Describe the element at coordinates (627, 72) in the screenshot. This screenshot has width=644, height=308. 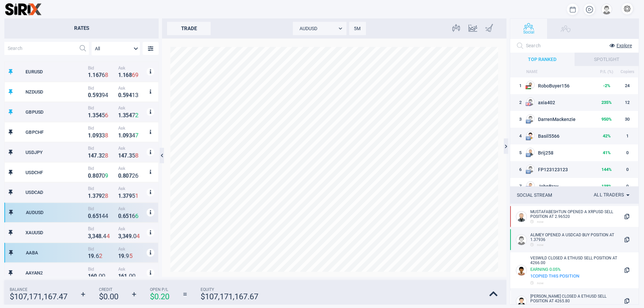
I see `th: Copiers` at that location.